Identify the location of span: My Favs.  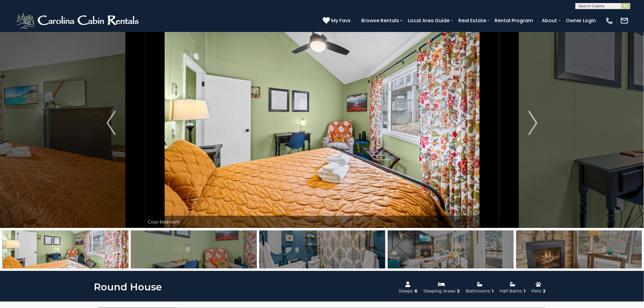
(341, 21).